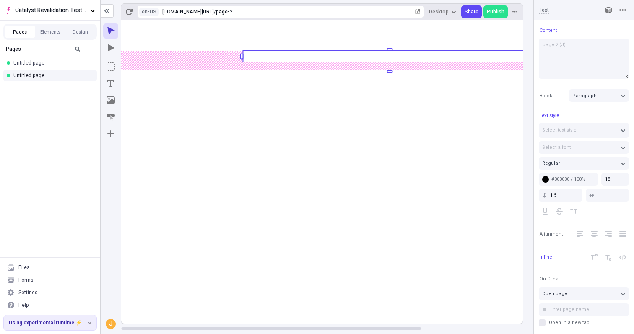 The image size is (634, 334). Describe the element at coordinates (549, 279) in the screenshot. I see `button: On Click` at that location.